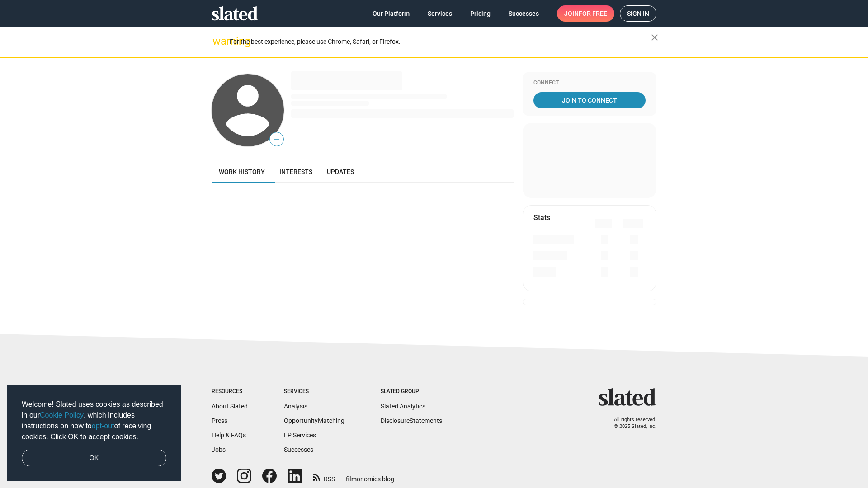 This screenshot has width=868, height=488. I want to click on span: for free, so click(593, 14).